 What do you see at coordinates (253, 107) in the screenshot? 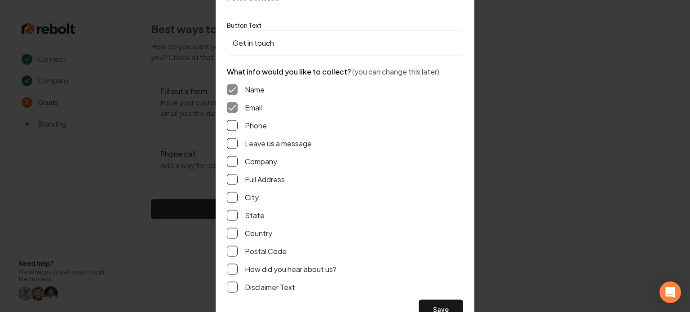
I see `label: Email` at bounding box center [253, 107].